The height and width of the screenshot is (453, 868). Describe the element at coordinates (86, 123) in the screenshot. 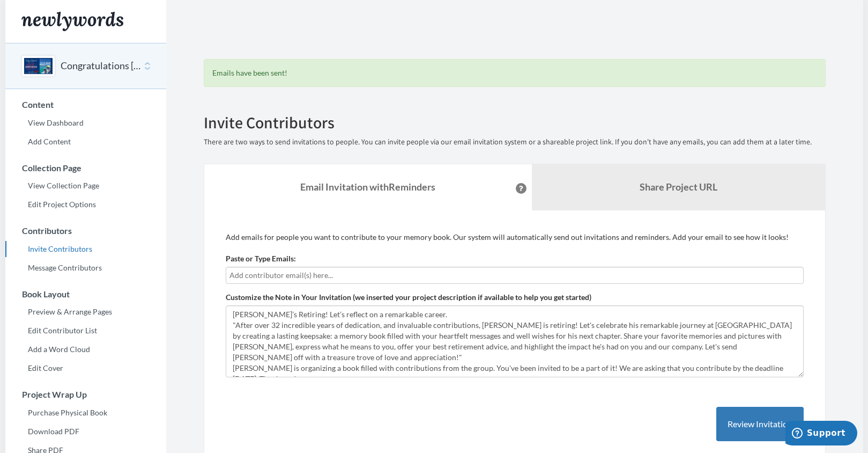

I see `a: View Dashboard` at that location.